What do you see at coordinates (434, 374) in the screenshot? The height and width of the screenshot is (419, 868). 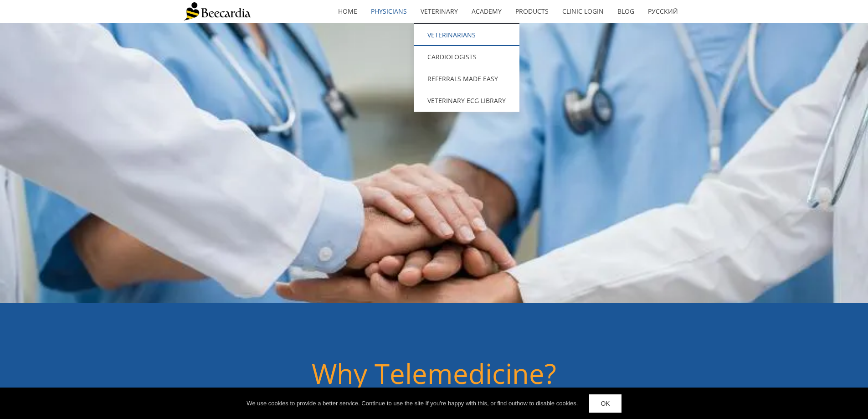 I see `span: Why Telemedicine?` at bounding box center [434, 374].